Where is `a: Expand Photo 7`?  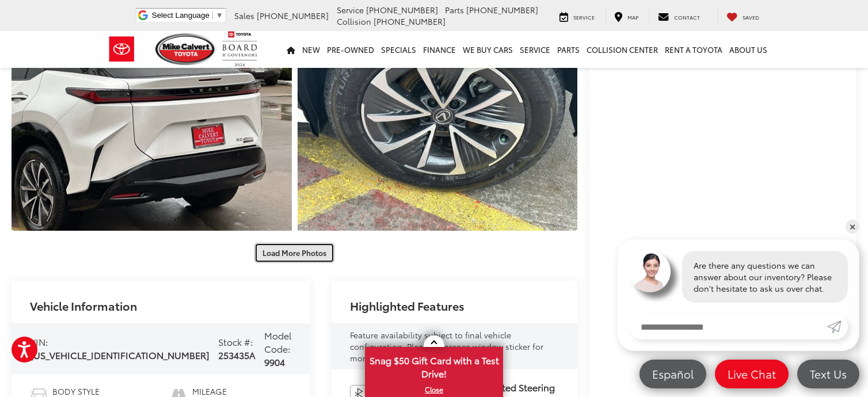 a: Expand Photo 7 is located at coordinates (437, 125).